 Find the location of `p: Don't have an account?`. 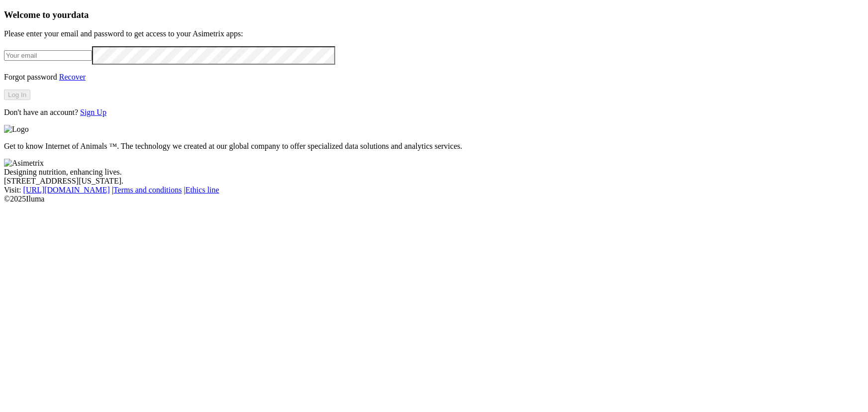

p: Don't have an account? is located at coordinates (434, 113).